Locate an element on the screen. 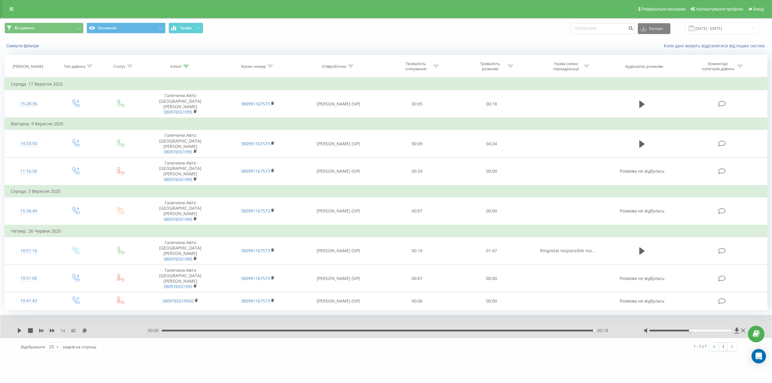  td: Вівторок, 9 Вересня 2025 is located at coordinates (386, 124).